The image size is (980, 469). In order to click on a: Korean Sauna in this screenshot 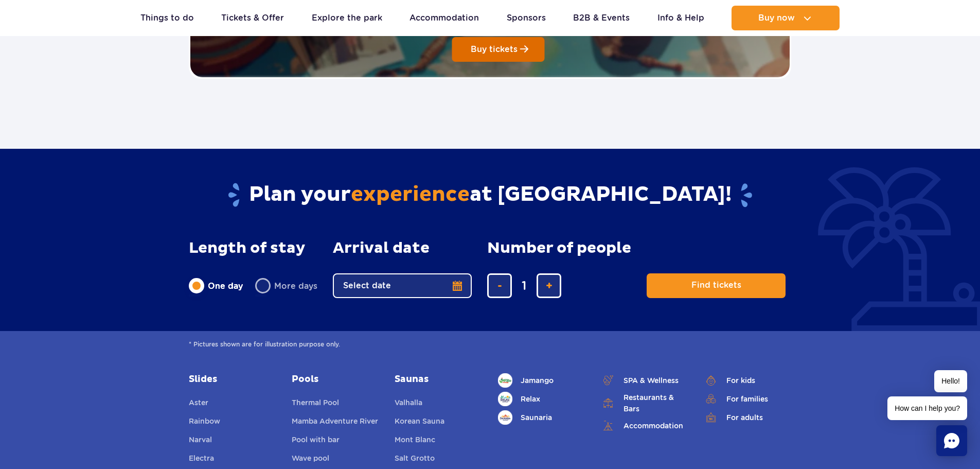, I will do `click(419, 422)`.